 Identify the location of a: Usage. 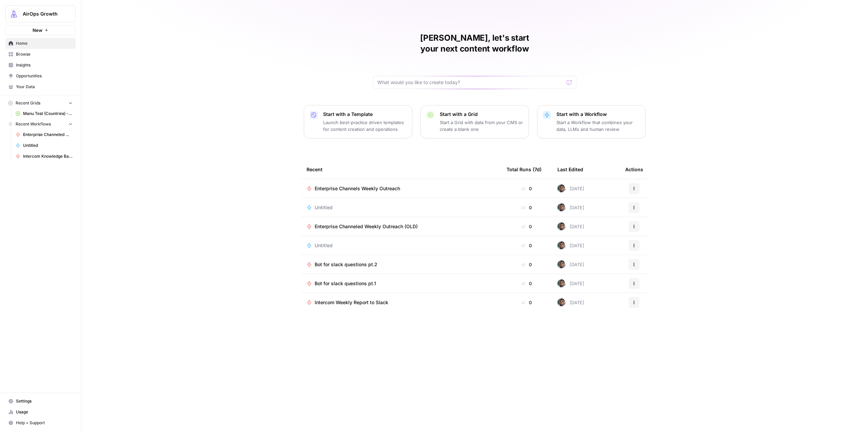
(40, 412).